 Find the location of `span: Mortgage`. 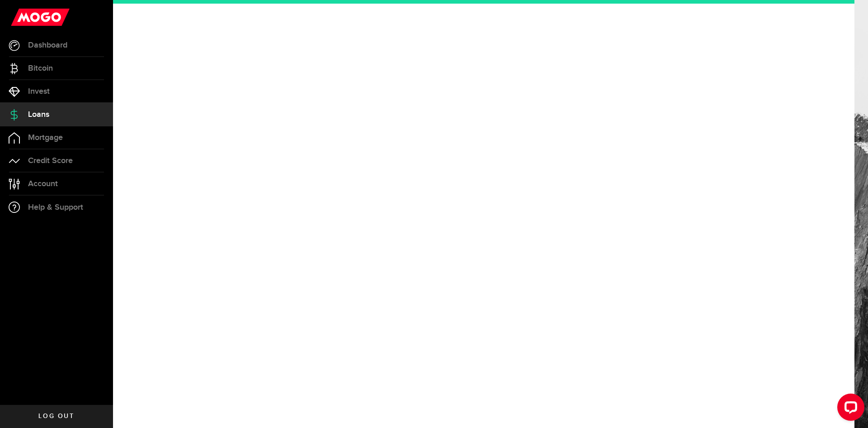

span: Mortgage is located at coordinates (45, 137).